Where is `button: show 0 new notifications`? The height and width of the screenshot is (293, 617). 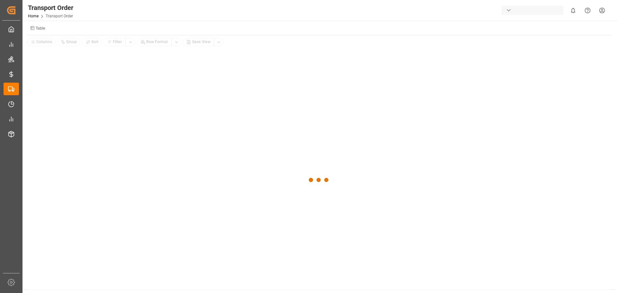 button: show 0 new notifications is located at coordinates (573, 10).